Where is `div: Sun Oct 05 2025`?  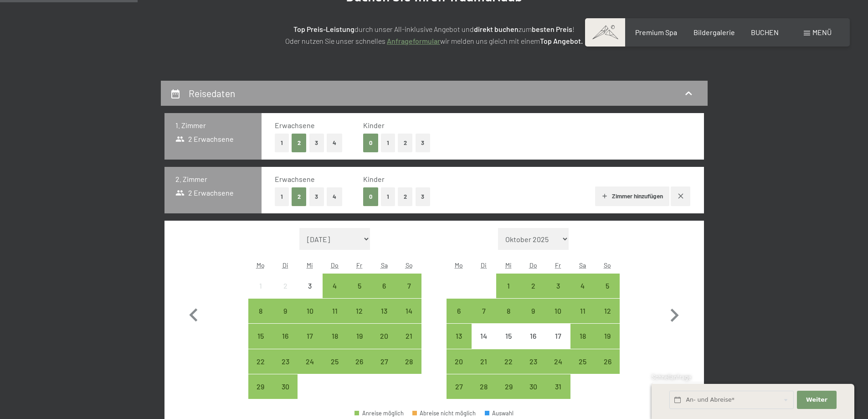 div: Sun Oct 05 2025 is located at coordinates (608, 286).